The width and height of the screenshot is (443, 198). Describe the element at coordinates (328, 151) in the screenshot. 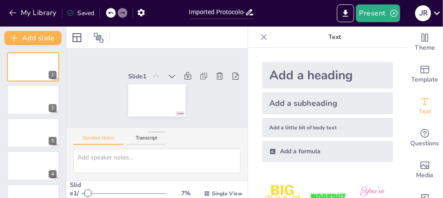

I see `div: Add a formula` at that location.